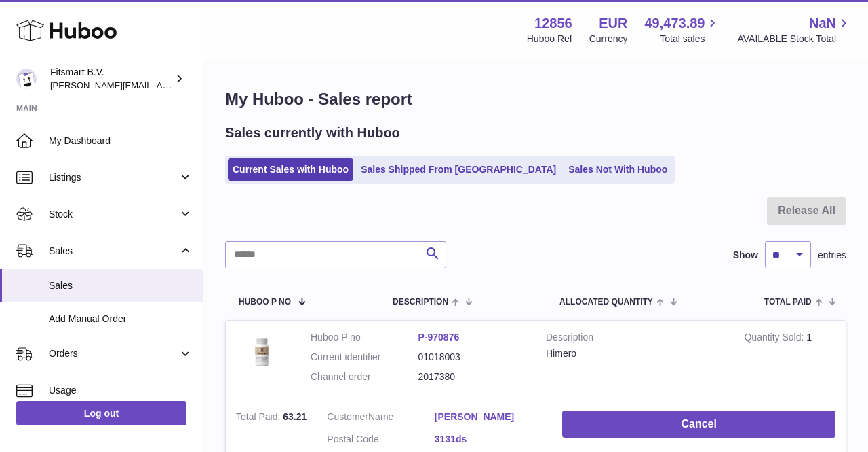 The image size is (868, 452). I want to click on strong: Total Paid, so click(259, 418).